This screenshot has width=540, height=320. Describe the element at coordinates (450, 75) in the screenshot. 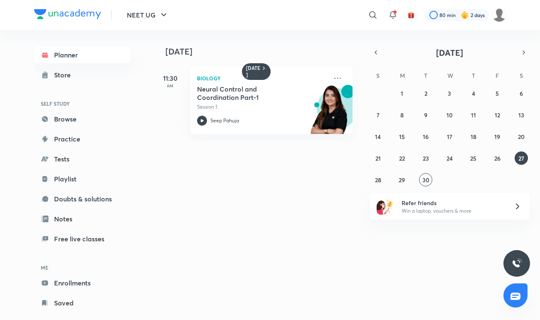

I see `abbr: Wednesday` at that location.